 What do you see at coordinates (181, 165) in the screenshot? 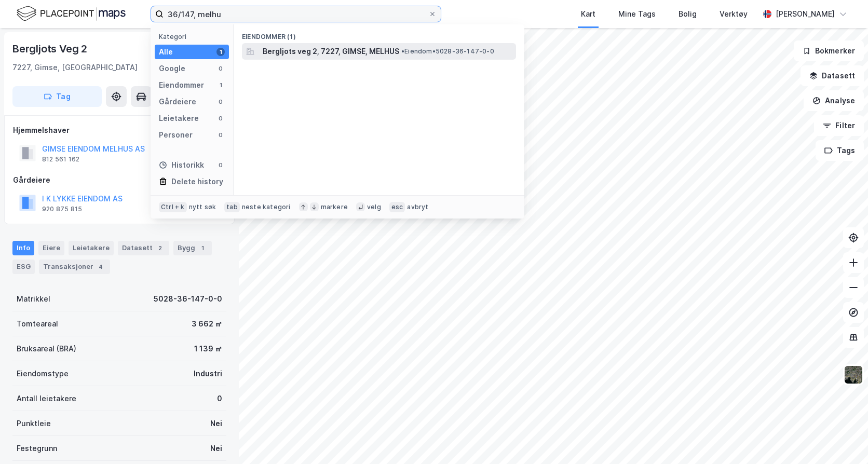
I see `div: Historikk` at bounding box center [181, 165].